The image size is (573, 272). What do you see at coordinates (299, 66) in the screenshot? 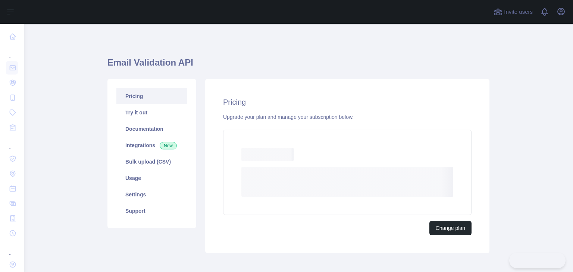
I see `h1: Email Validation API` at bounding box center [299, 66].